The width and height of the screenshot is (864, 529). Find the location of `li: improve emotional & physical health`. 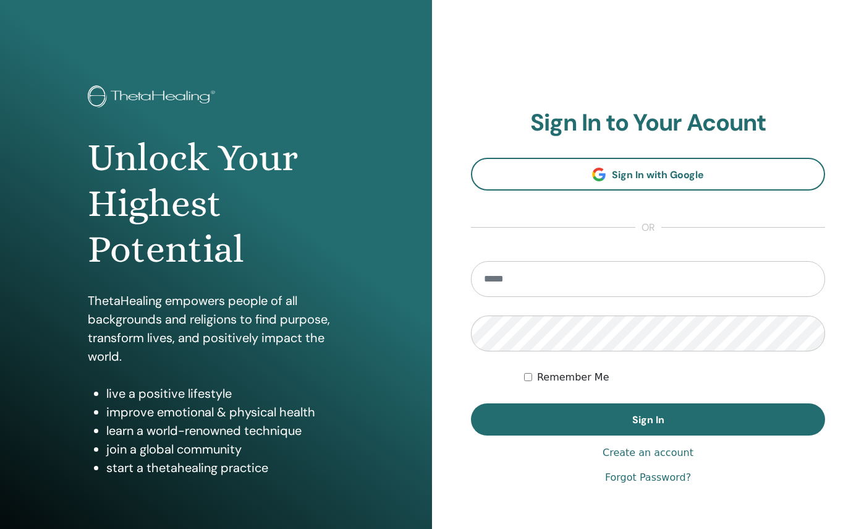

li: improve emotional & physical health is located at coordinates (226, 412).